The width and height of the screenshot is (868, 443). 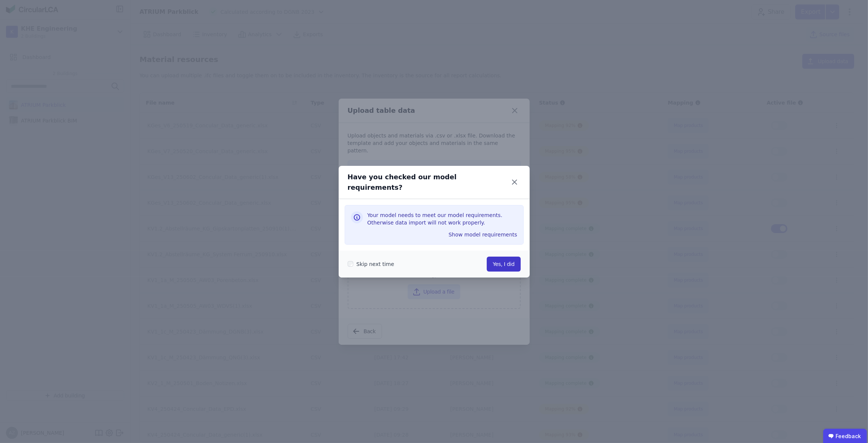 I want to click on button: Show model requirements, so click(x=483, y=235).